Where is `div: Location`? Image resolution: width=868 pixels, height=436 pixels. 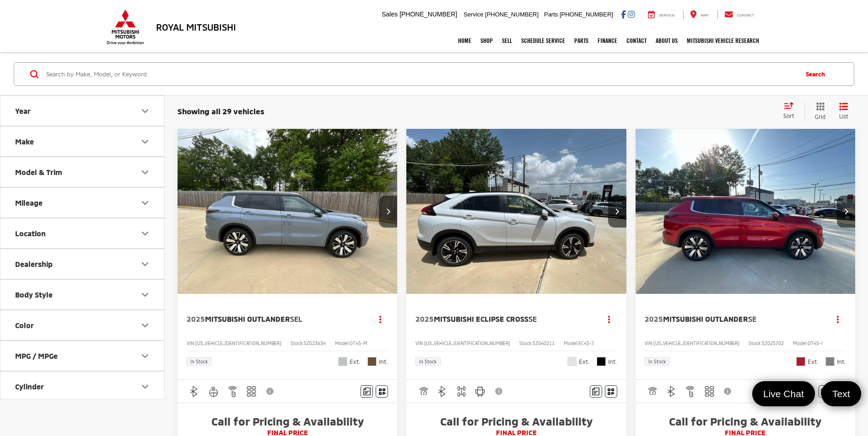
div: Location is located at coordinates (145, 234).